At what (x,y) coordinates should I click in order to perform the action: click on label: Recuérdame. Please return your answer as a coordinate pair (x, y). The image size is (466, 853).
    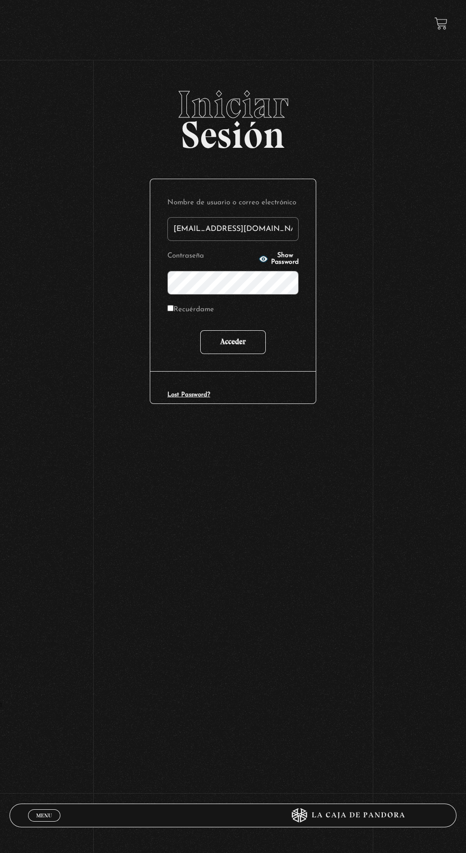
    Looking at the image, I should click on (190, 310).